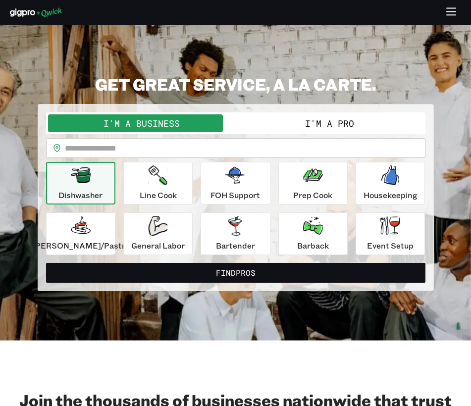 This screenshot has height=406, width=471. Describe the element at coordinates (80, 195) in the screenshot. I see `p: Dishwasher` at that location.